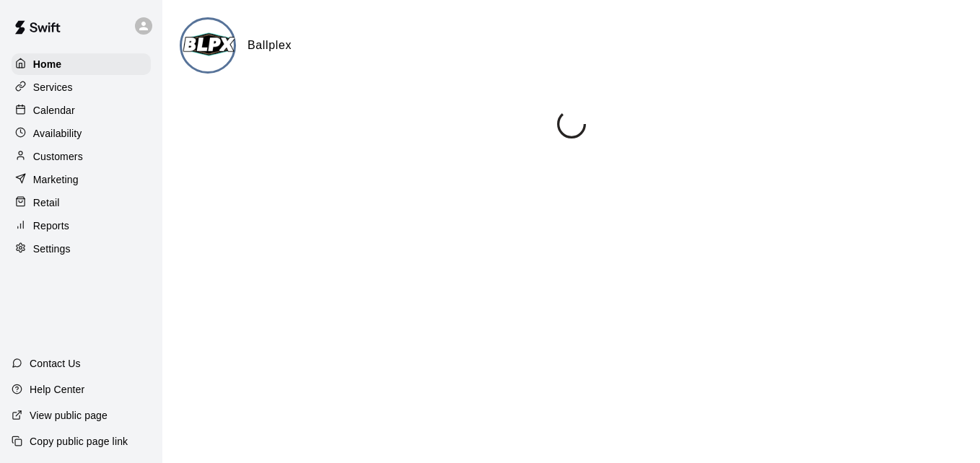 Image resolution: width=980 pixels, height=463 pixels. I want to click on p: Help Center, so click(57, 390).